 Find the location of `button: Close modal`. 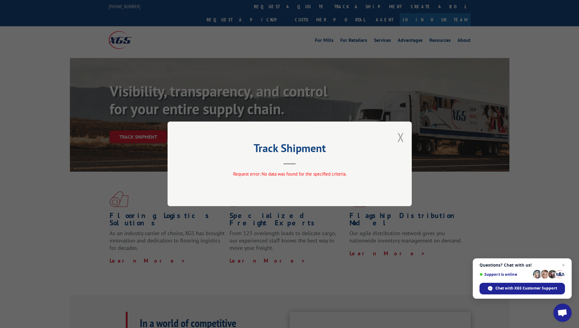

button: Close modal is located at coordinates (401, 137).